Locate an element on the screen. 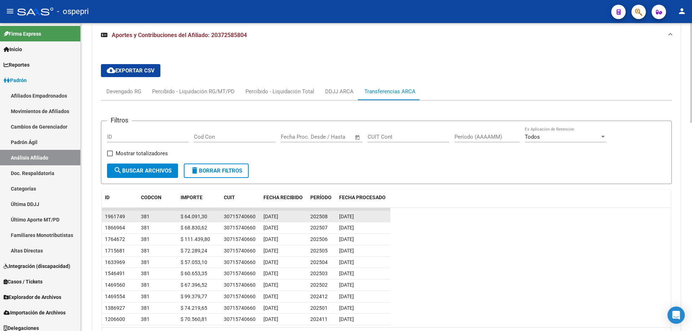 The image size is (692, 331). button: Buscar Archivos is located at coordinates (142, 171).